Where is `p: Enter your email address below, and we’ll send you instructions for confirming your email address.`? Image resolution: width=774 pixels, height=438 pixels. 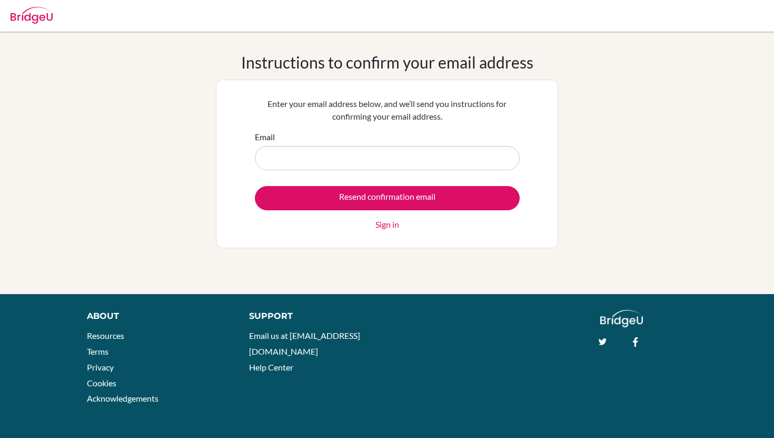 p: Enter your email address below, and we’ll send you instructions for confirming your email address. is located at coordinates (387, 110).